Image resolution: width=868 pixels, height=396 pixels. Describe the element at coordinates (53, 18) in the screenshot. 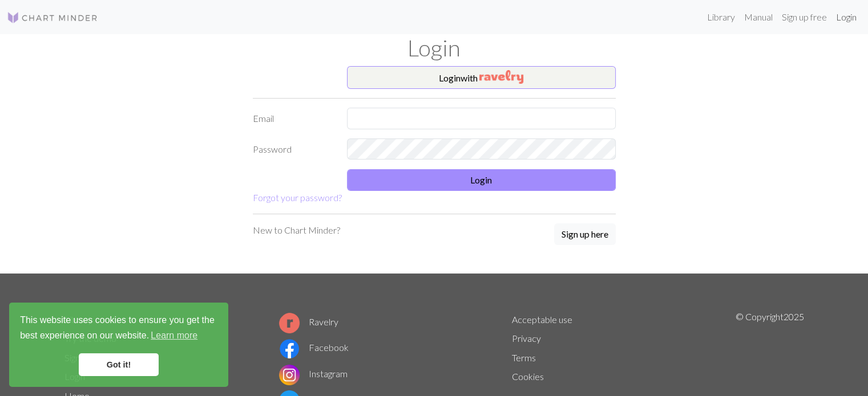

I see `img: Logo` at that location.